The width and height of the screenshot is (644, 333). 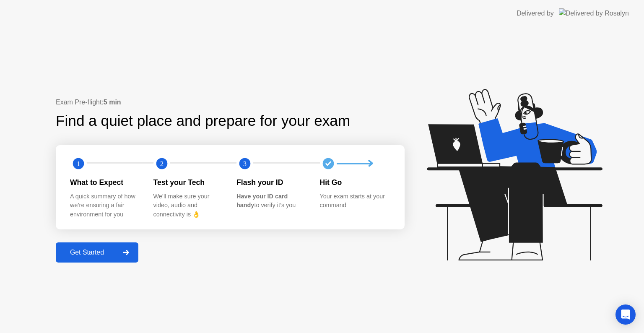 I want to click on img: Delivered by Rosalyn, so click(x=594, y=13).